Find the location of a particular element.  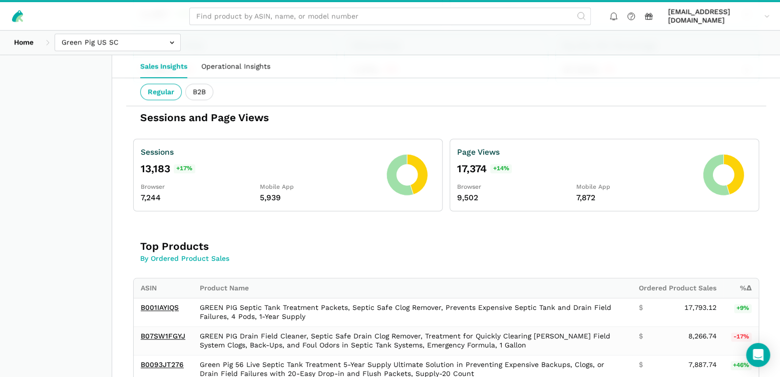

span: -17% is located at coordinates (741, 337).